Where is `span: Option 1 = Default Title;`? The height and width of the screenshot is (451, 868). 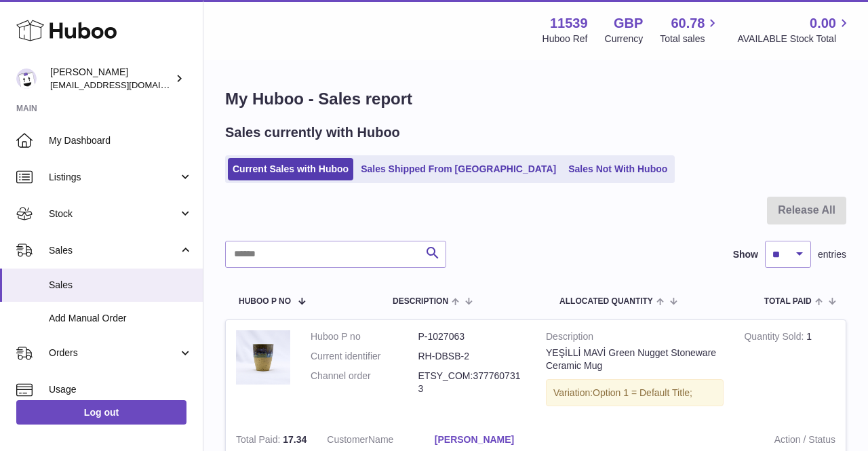 span: Option 1 = Default Title; is located at coordinates (642, 393).